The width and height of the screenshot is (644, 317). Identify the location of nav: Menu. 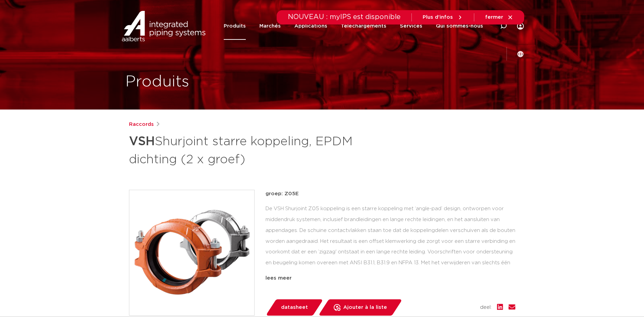
(353, 26).